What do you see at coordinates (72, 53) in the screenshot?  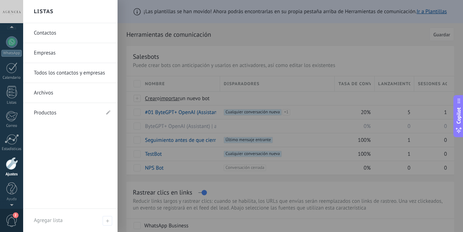 I see `a: Empresas` at bounding box center [72, 53].